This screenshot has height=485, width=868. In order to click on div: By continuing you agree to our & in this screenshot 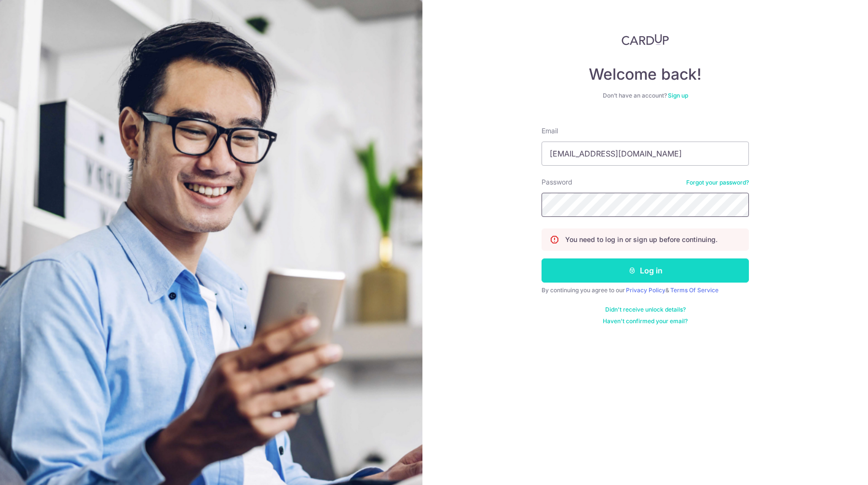, I will do `click(645, 290)`.